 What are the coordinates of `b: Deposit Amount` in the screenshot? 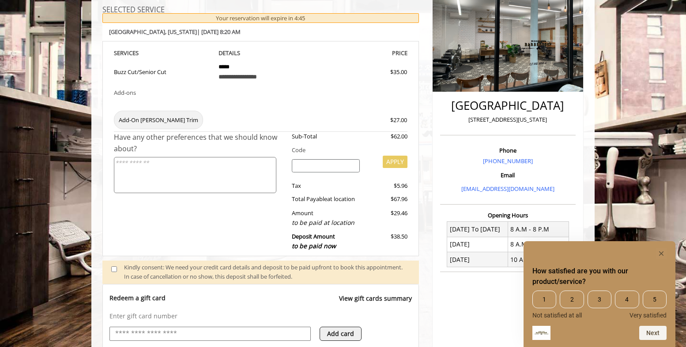 It's located at (314, 241).